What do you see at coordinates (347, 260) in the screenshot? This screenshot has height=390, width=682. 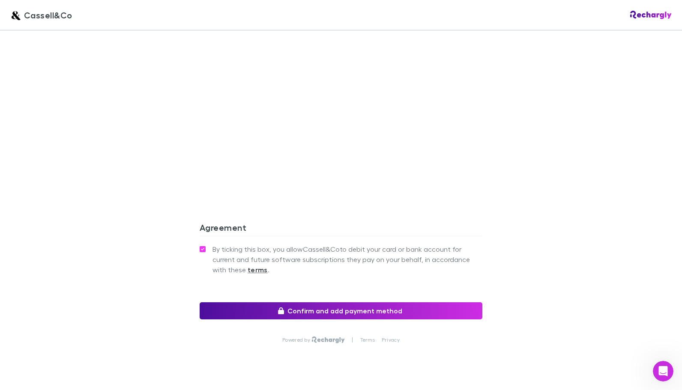 I see `span: By ticking this box, you allow Cassell&Co to debit your card or bank account for current and futu...` at bounding box center [347, 260].